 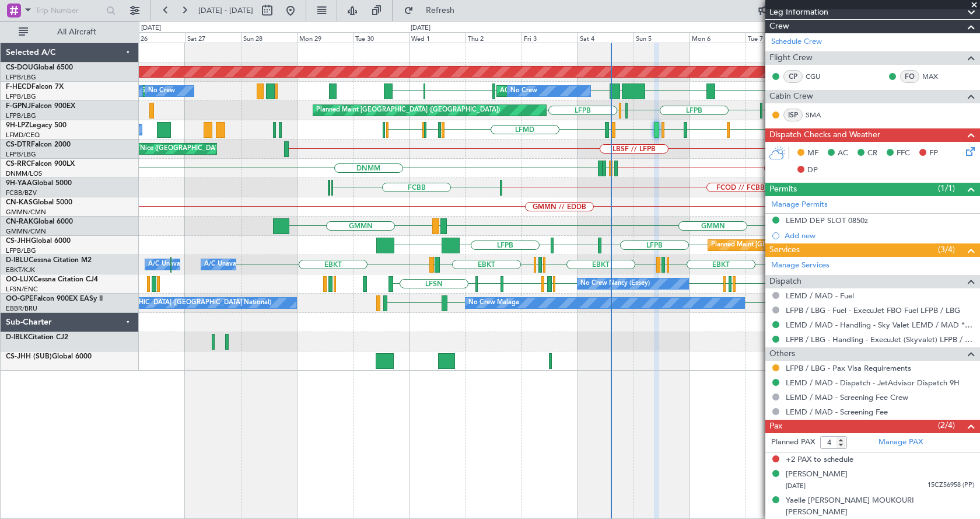 I want to click on div: LEMD DEP SLOT 0850z, so click(x=826, y=220).